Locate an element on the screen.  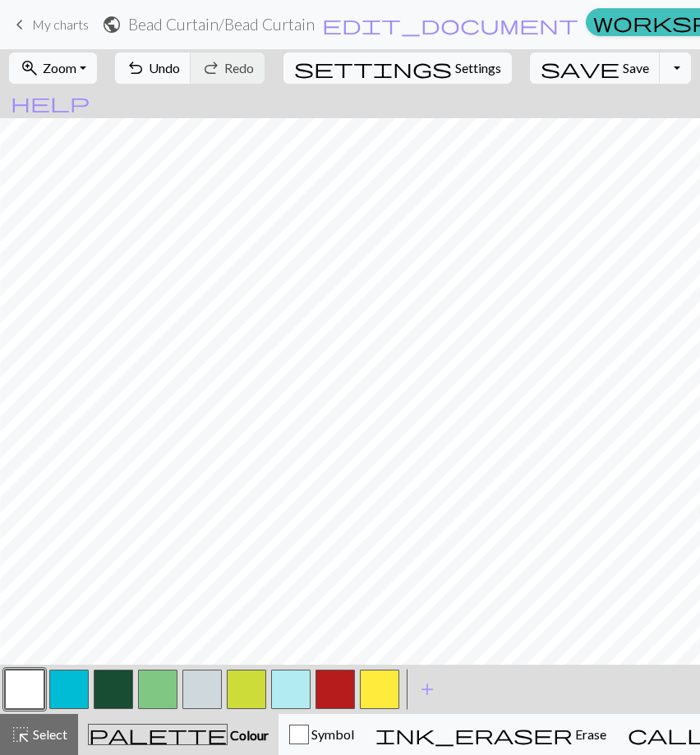
span: add is located at coordinates (428, 690).